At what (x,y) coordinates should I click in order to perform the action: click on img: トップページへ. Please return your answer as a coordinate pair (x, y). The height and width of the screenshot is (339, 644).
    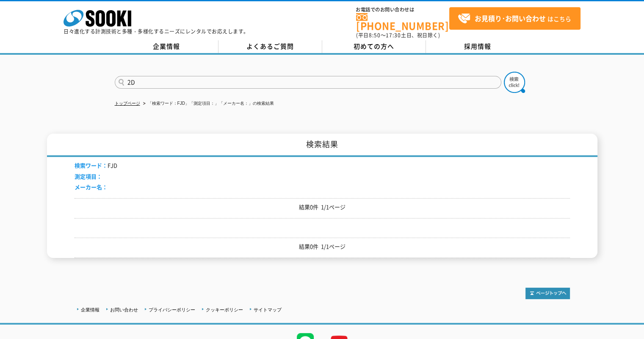
    Looking at the image, I should click on (548, 293).